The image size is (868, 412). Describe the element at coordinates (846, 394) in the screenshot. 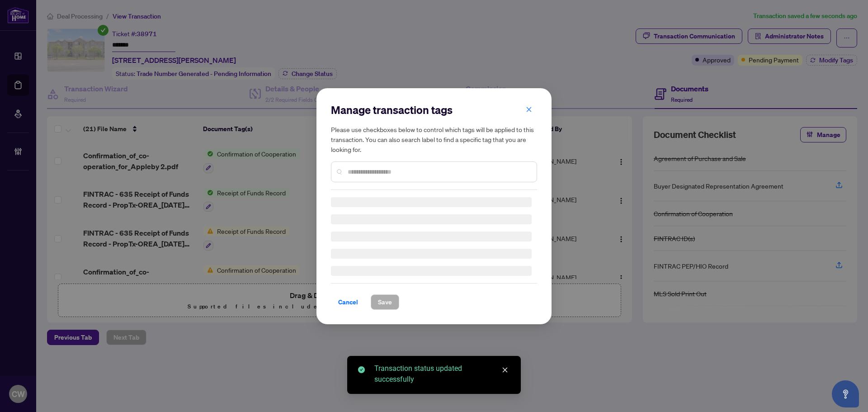

I see `button: Open asap` at that location.